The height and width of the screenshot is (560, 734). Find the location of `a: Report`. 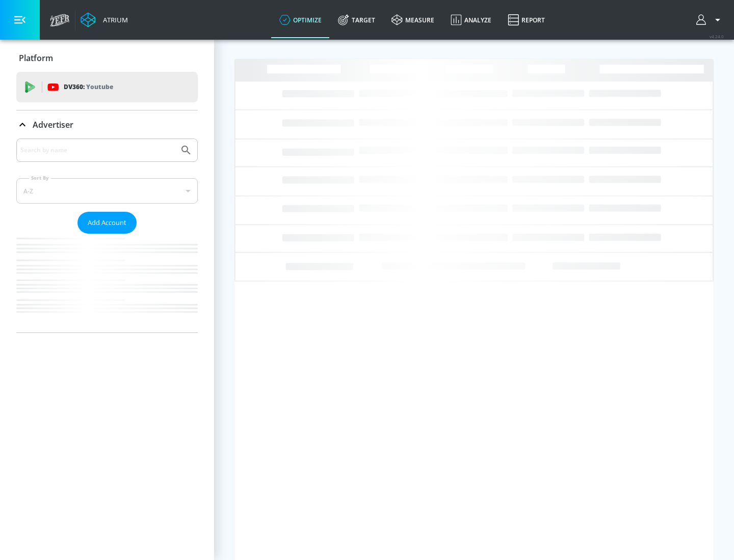

a: Report is located at coordinates (526, 20).